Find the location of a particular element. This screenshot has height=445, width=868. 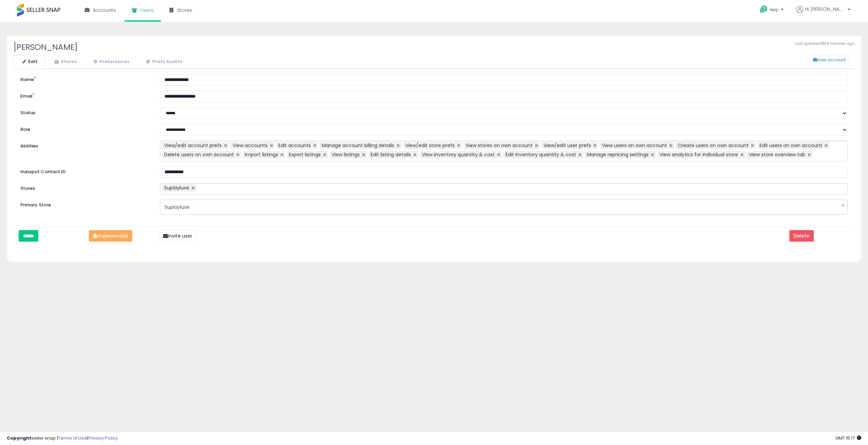

span: View listings is located at coordinates (345, 154).